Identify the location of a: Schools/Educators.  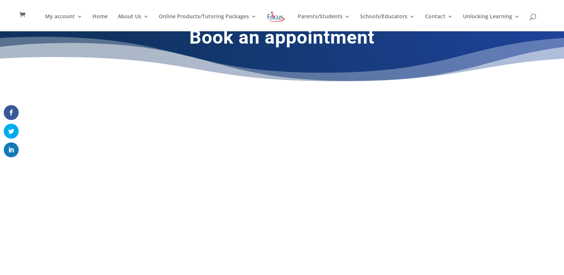
(388, 22).